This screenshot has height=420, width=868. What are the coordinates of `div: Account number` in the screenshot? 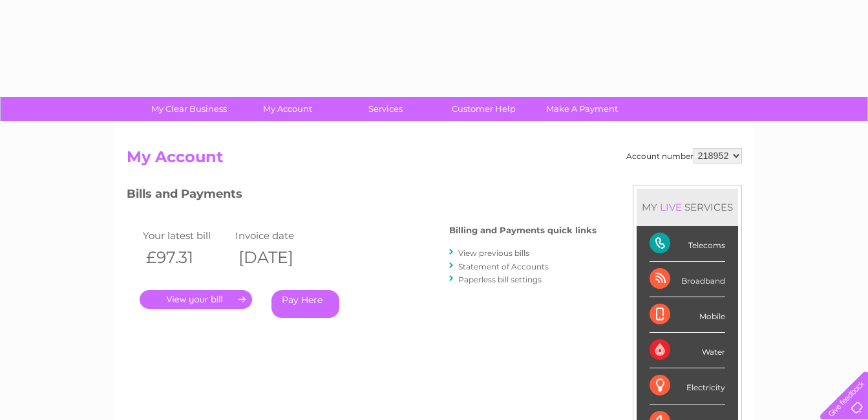 It's located at (684, 155).